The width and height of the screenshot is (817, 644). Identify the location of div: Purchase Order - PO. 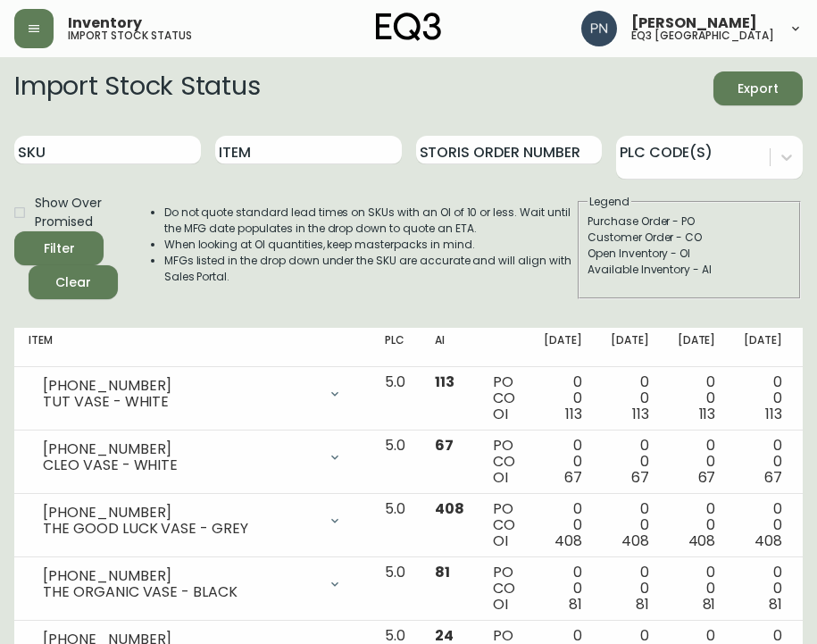
(690, 221).